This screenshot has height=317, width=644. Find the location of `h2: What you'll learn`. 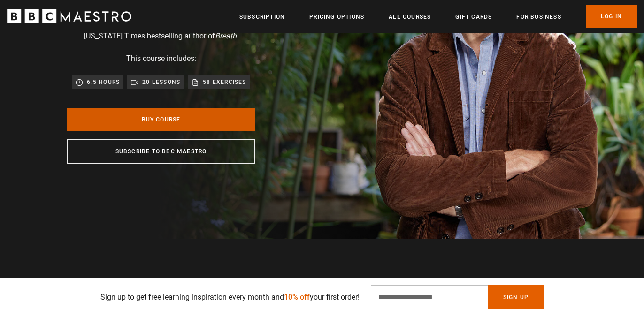

h2: What you'll learn is located at coordinates (322, 287).